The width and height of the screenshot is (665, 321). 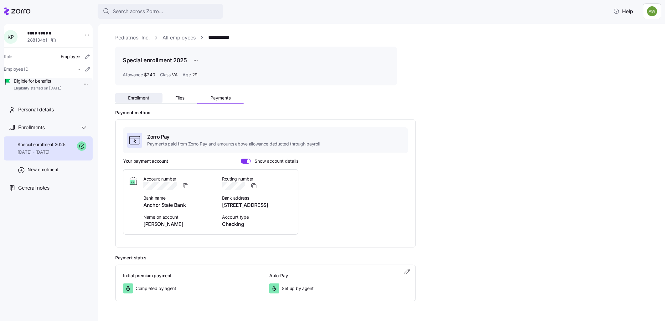 I want to click on h2: Payment method, so click(x=385, y=113).